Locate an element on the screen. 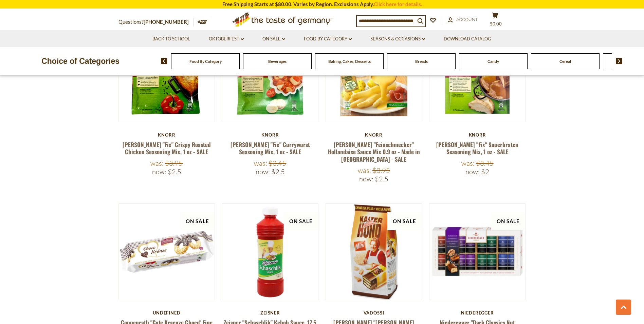 This screenshot has height=324, width=644. button: $0.00 is located at coordinates (495, 21).